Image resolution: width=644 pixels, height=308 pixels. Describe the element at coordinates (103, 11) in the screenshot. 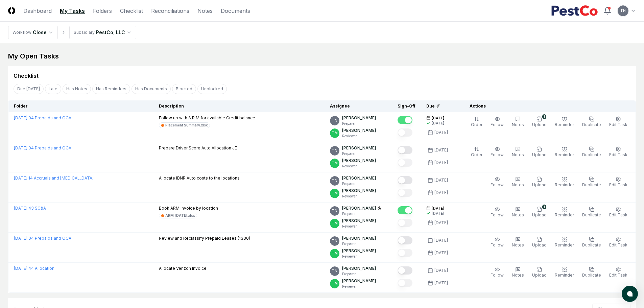

I see `a: Folders` at that location.